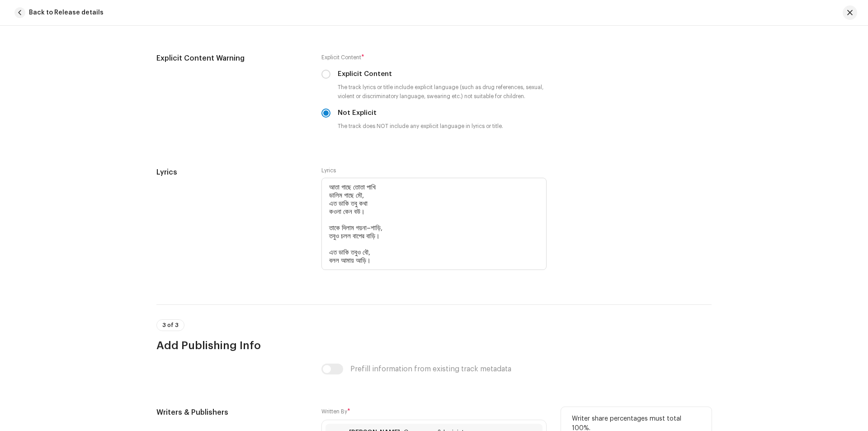  Describe the element at coordinates (365, 74) in the screenshot. I see `label: Explicit Content` at that location.